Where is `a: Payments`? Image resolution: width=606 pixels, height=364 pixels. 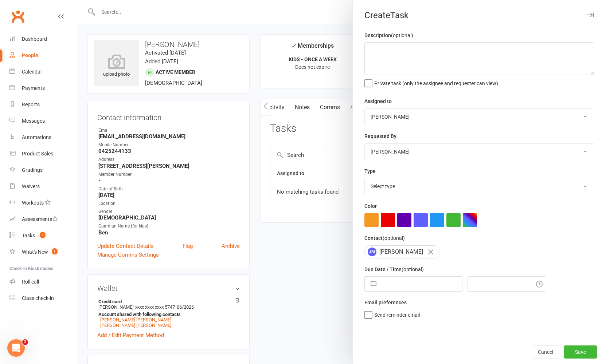
a: Payments is located at coordinates (43, 88).